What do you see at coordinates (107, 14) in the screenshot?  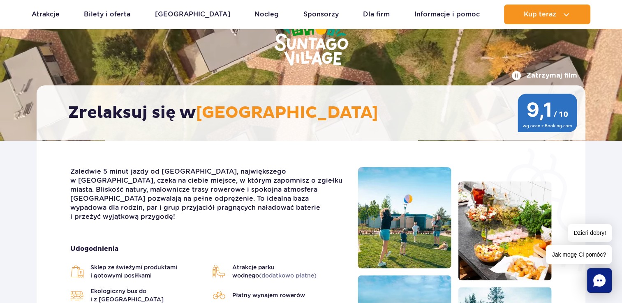 I see `a: Bilety i oferta` at bounding box center [107, 14].